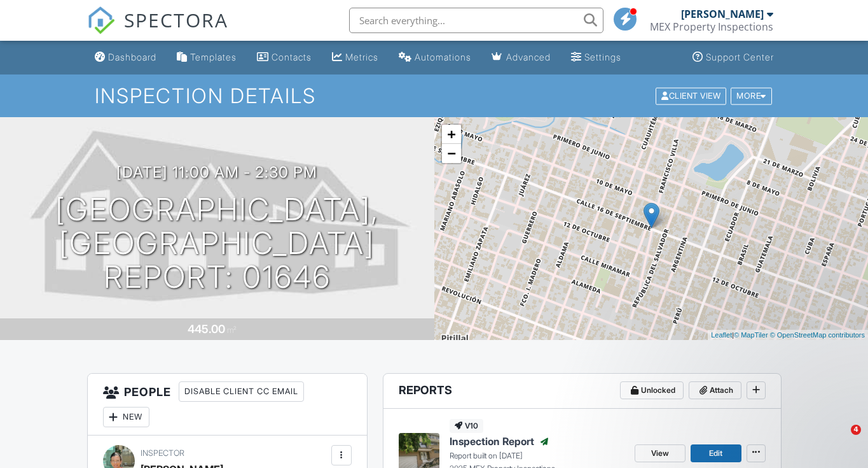 The width and height of the screenshot is (868, 468). Describe the element at coordinates (227, 404) in the screenshot. I see `h3: People` at that location.